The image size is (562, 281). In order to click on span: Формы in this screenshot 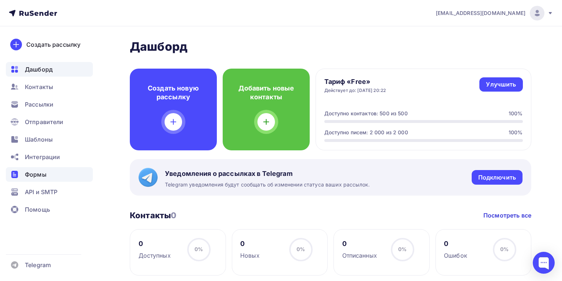, I will do `click(35, 175)`.